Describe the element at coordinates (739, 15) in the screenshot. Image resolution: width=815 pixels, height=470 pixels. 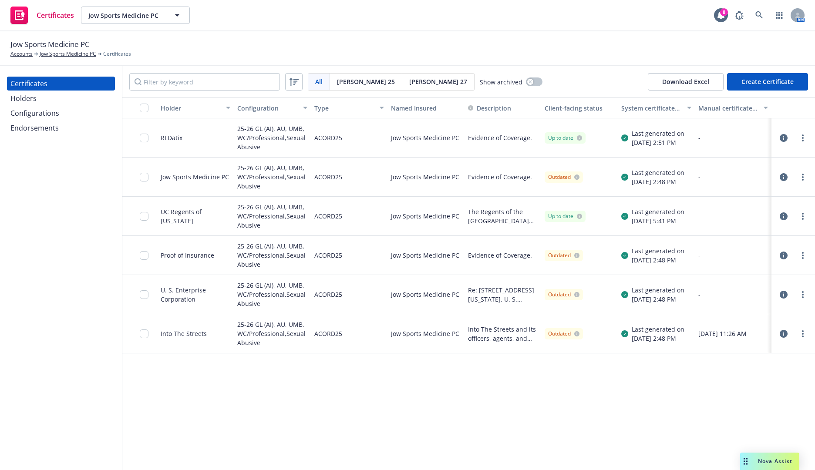
I see `a: Report a Bug` at that location.